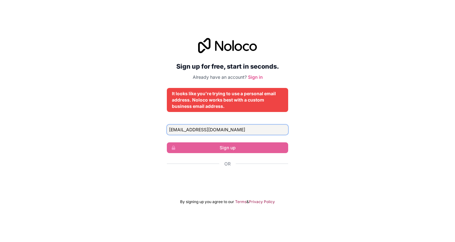 The width and height of the screenshot is (455, 242). I want to click on h2: Sign up for free, start in seconds., so click(227, 66).